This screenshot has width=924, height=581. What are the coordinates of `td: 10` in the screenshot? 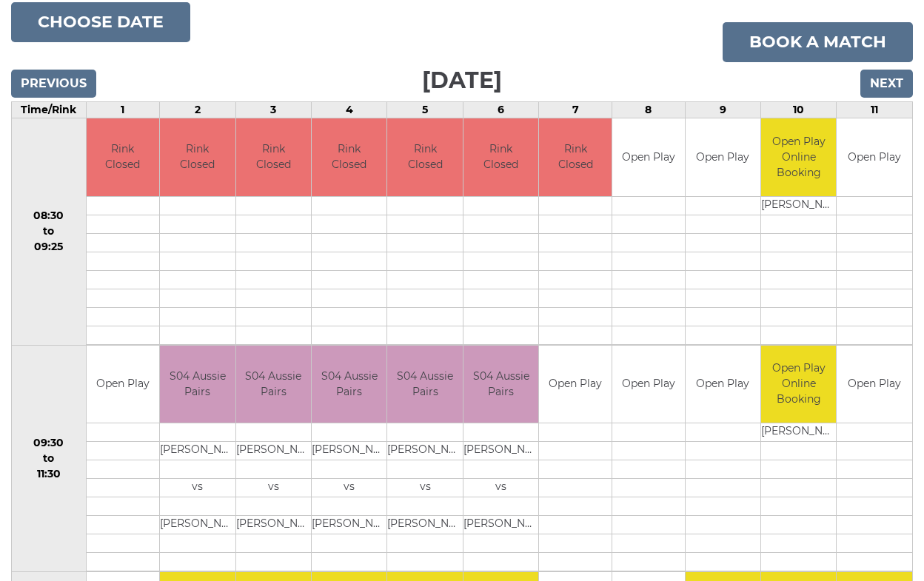 It's located at (799, 110).